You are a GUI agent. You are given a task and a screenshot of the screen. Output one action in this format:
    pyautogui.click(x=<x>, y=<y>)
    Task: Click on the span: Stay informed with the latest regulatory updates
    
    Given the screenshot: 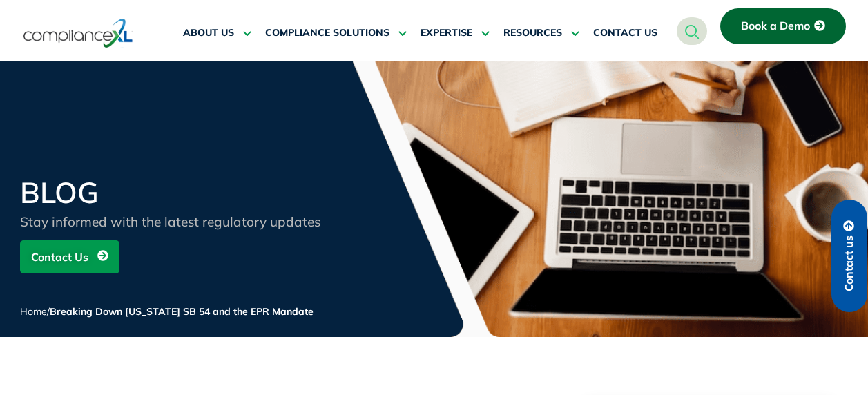 What is the action you would take?
    pyautogui.click(x=170, y=222)
    